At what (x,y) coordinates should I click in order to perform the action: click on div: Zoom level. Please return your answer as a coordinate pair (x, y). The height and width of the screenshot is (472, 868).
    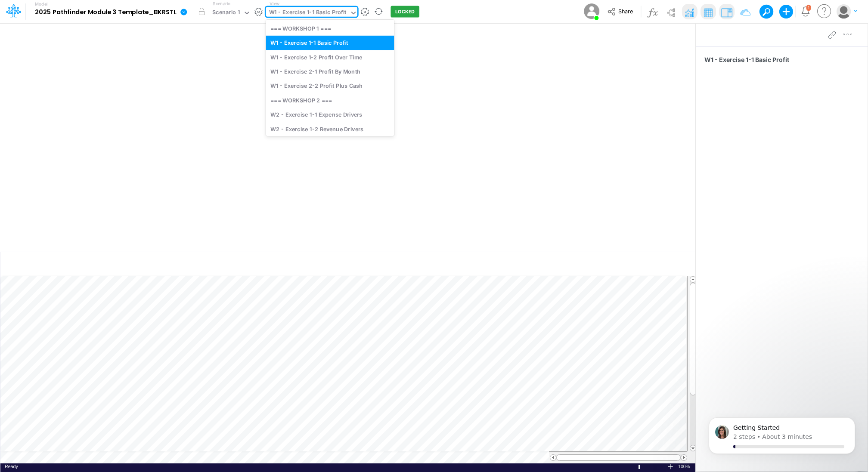
    Looking at the image, I should click on (685, 466).